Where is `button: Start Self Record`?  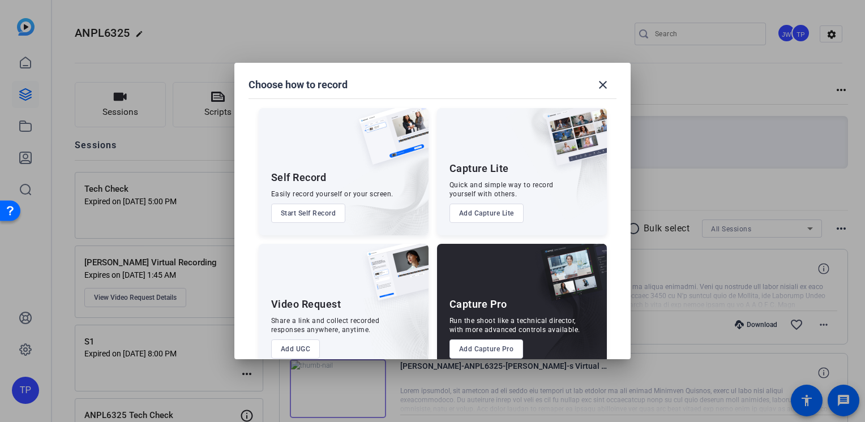
button: Start Self Record is located at coordinates (309, 213).